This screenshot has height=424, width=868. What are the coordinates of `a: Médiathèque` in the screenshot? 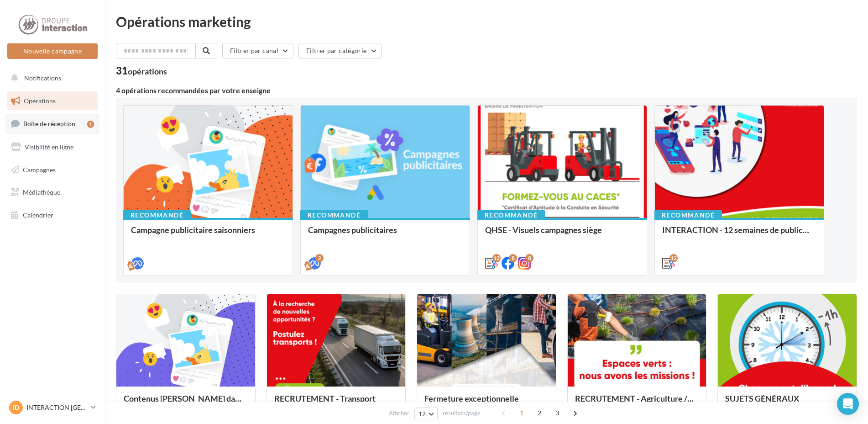 It's located at (53, 192).